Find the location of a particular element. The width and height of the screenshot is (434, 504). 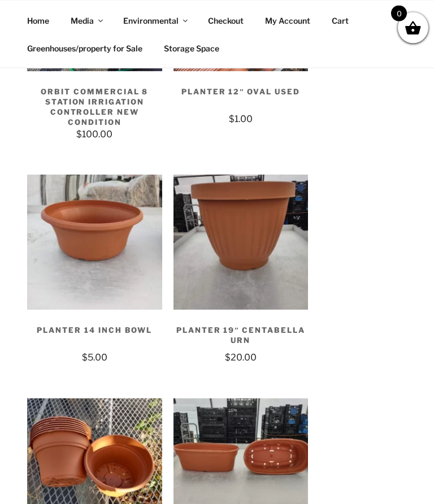

a: Checkout is located at coordinates (225, 20).